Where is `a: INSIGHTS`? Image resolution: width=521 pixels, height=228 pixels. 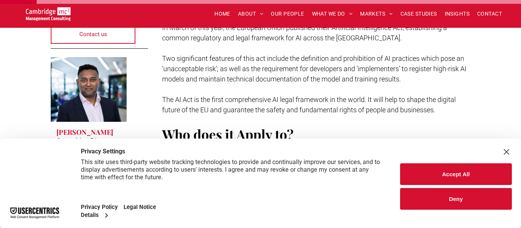
a: INSIGHTS is located at coordinates (457, 14).